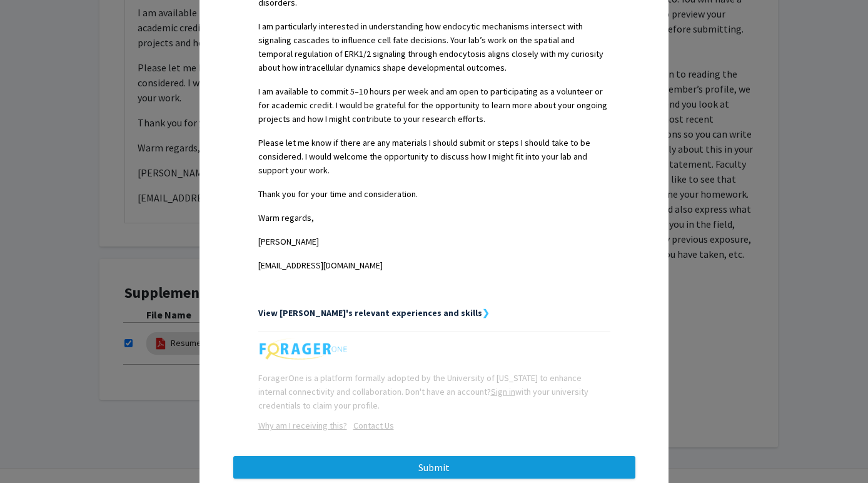 This screenshot has width=868, height=483. I want to click on u: Why am I receiving this?, so click(303, 425).